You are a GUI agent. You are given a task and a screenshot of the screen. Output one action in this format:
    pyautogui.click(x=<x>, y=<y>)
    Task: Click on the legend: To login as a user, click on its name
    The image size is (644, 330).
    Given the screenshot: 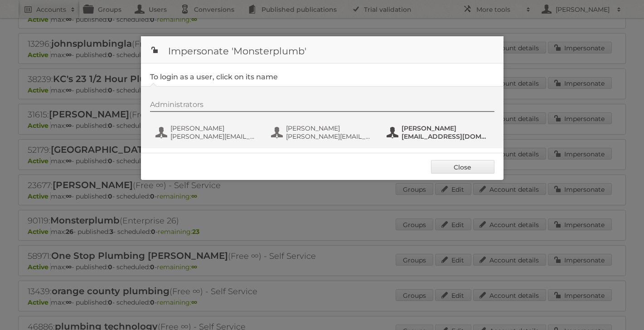 What is the action you would take?
    pyautogui.click(x=214, y=77)
    